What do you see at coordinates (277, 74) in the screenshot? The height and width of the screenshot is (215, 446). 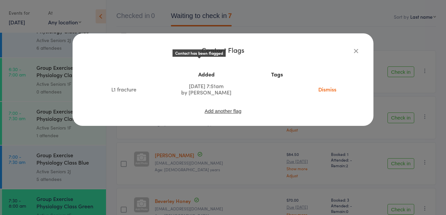 I see `th: Tags` at bounding box center [277, 74].